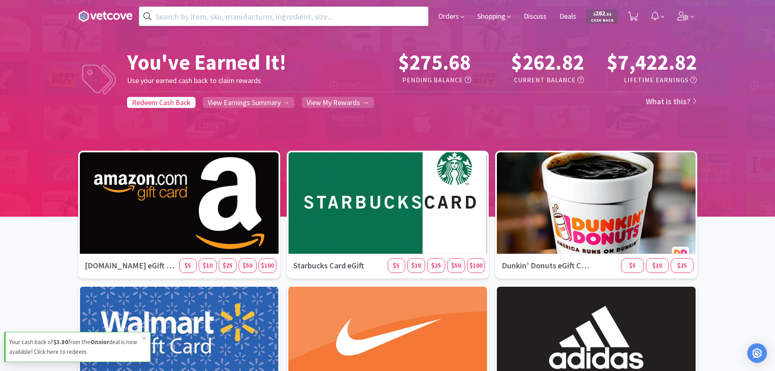  What do you see at coordinates (246, 81) in the screenshot?
I see `h5: Use your earned cash back to claim rewards` at bounding box center [246, 81].